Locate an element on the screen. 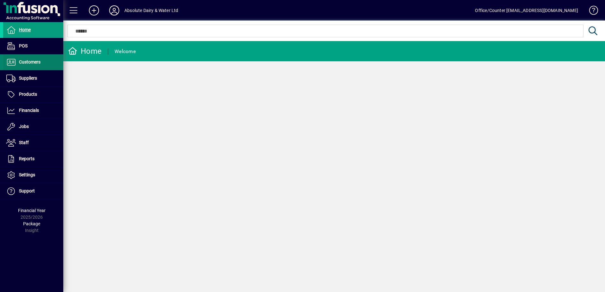 This screenshot has height=292, width=605. span: Products is located at coordinates (28, 94).